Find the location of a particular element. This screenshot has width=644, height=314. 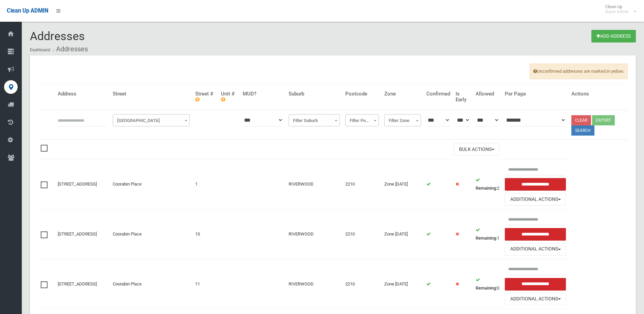

span: Filter Postcode is located at coordinates (362, 120).